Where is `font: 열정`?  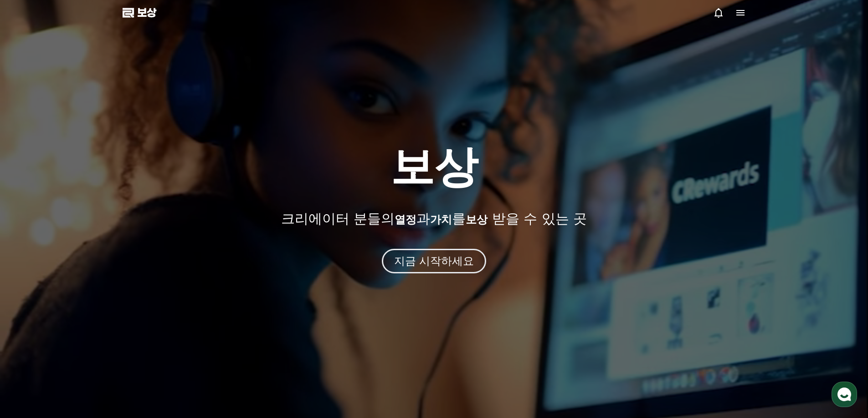
font: 열정 is located at coordinates (405, 220).